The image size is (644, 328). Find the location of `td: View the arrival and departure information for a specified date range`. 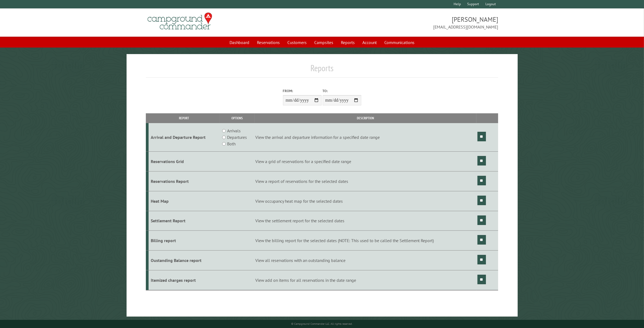

td: View the arrival and departure information for a specified date range is located at coordinates (365, 138).